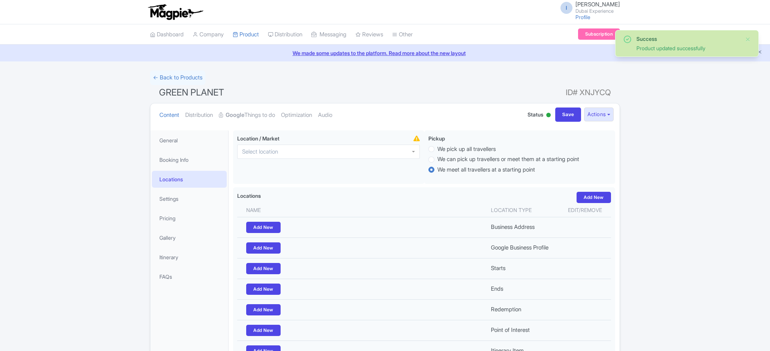  I want to click on span: Location / Market, so click(258, 138).